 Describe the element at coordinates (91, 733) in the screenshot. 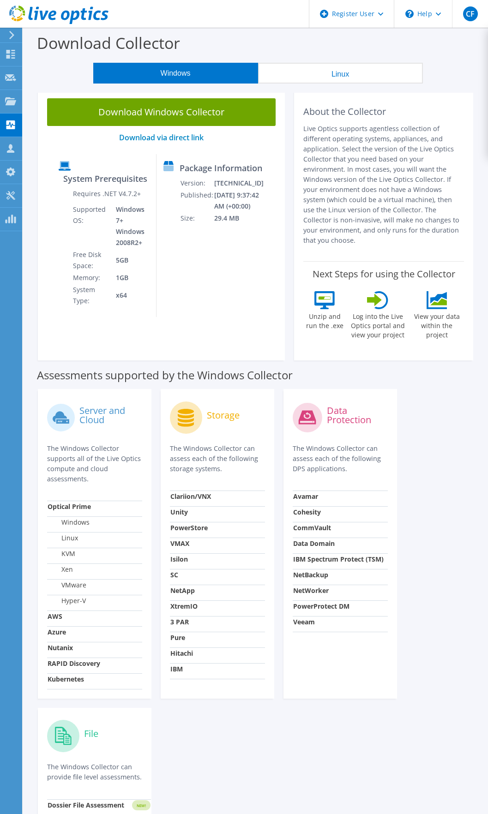

I see `label: File` at that location.